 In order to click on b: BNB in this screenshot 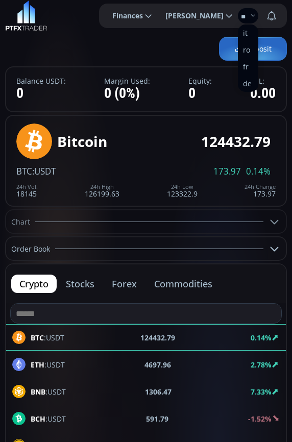, I will do `click(38, 392)`.